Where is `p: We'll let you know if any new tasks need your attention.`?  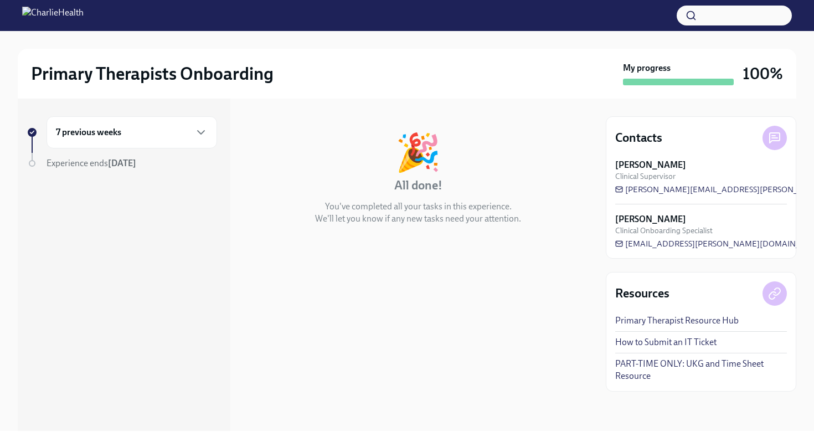
p: We'll let you know if any new tasks need your attention. is located at coordinates (418, 219).